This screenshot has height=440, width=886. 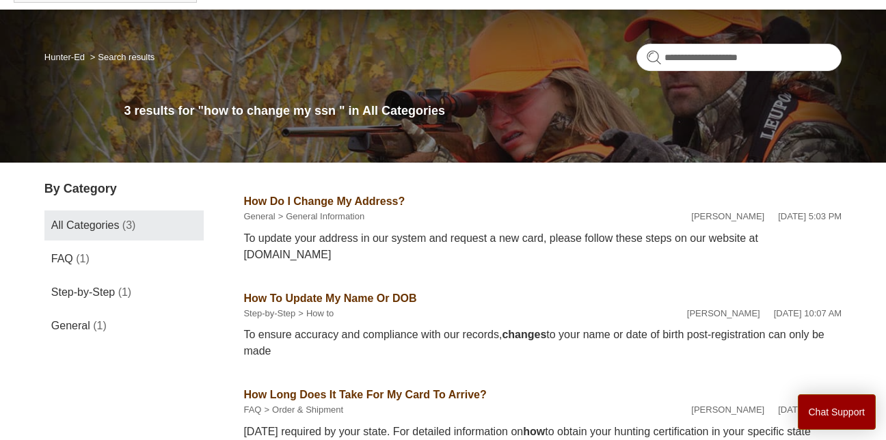 I want to click on li: Search results, so click(x=121, y=57).